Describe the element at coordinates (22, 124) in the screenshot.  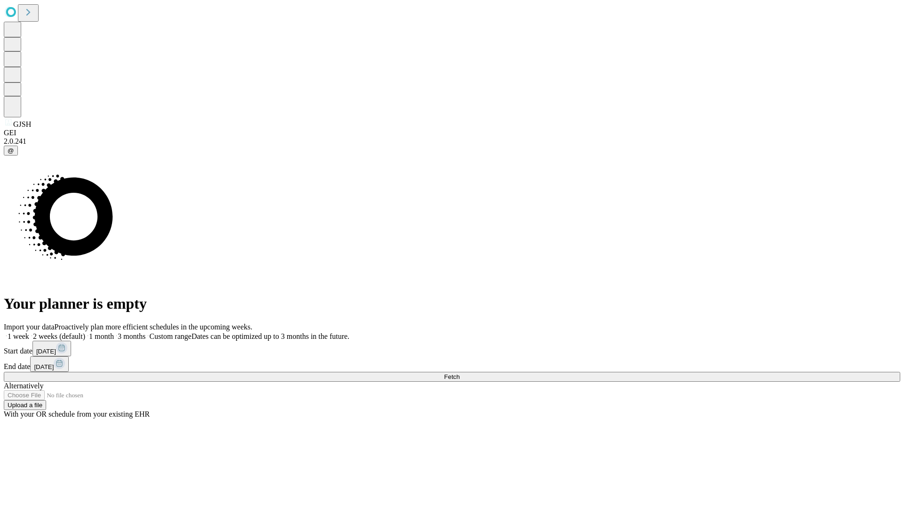
I see `span: GJSH` at that location.